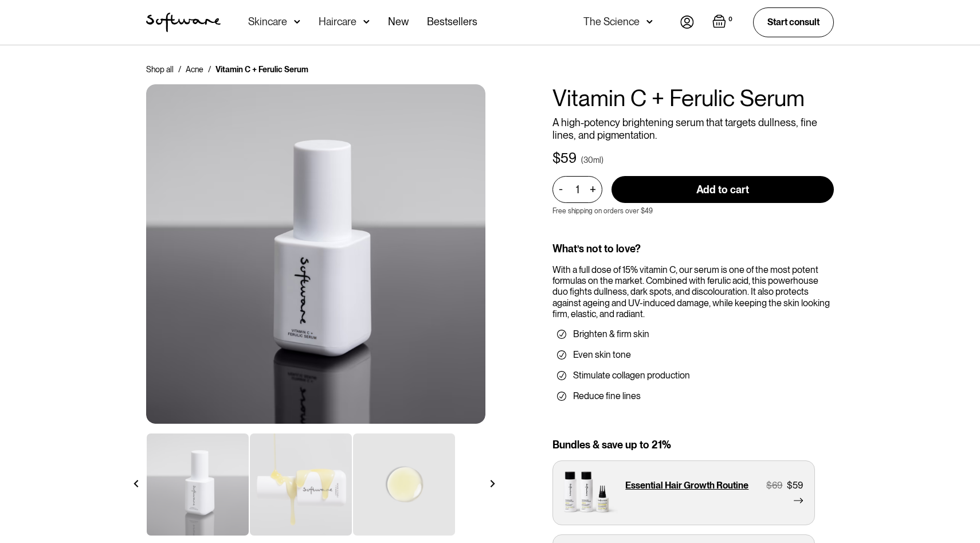 The height and width of the screenshot is (543, 980). I want to click on div: With a full dose of 15% vitamin C, our serum is one of the most potent formulas on the market. Co..., so click(693, 292).